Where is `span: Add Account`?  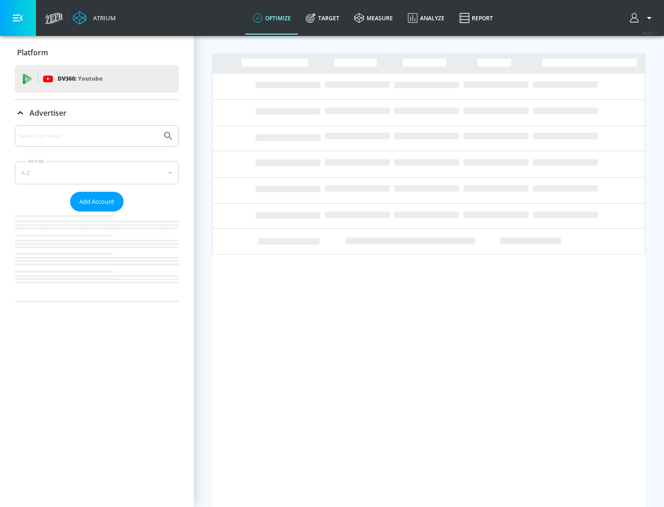 span: Add Account is located at coordinates (97, 202).